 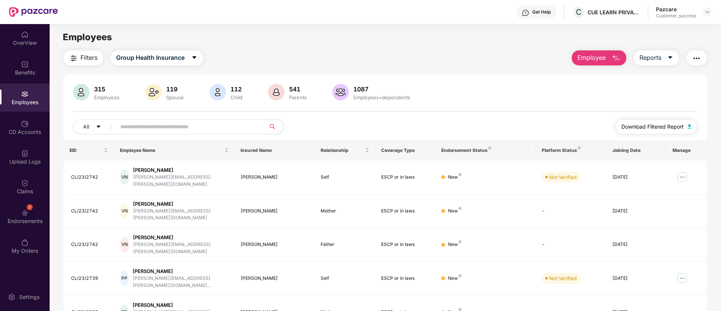 What do you see at coordinates (272, 127) in the screenshot?
I see `span: search` at bounding box center [272, 127].